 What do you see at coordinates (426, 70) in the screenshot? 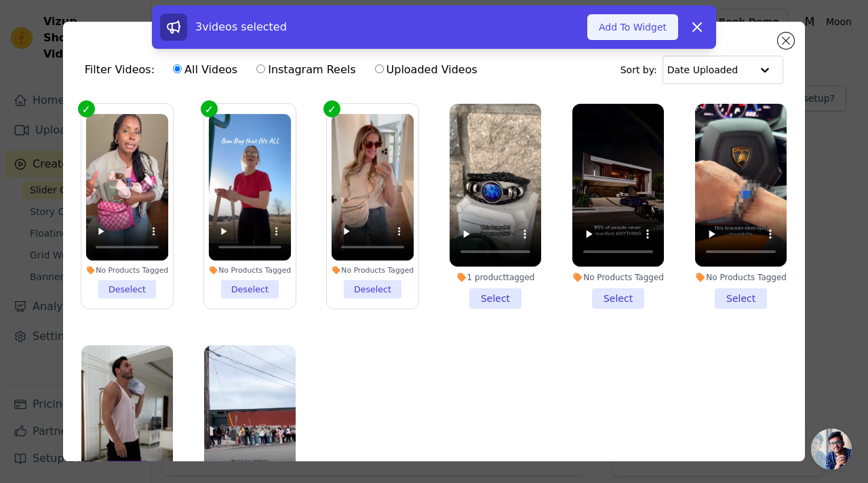
I see `label: Uploaded Videos` at bounding box center [426, 70].